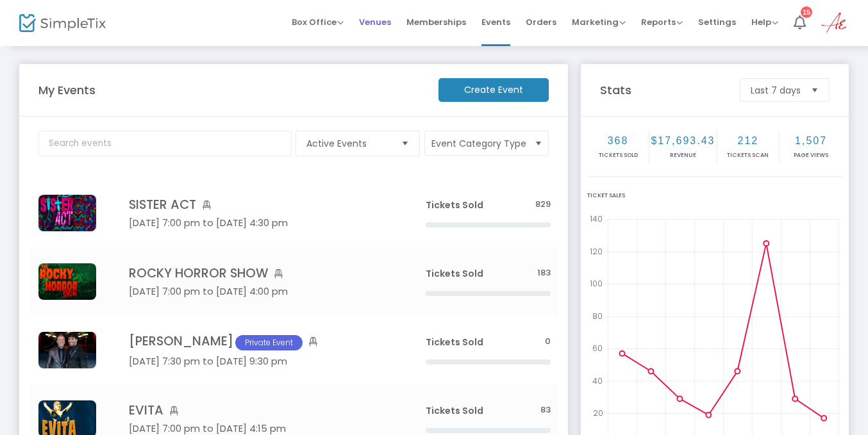 The height and width of the screenshot is (435, 868). What do you see at coordinates (543, 204) in the screenshot?
I see `span: 829` at bounding box center [543, 204].